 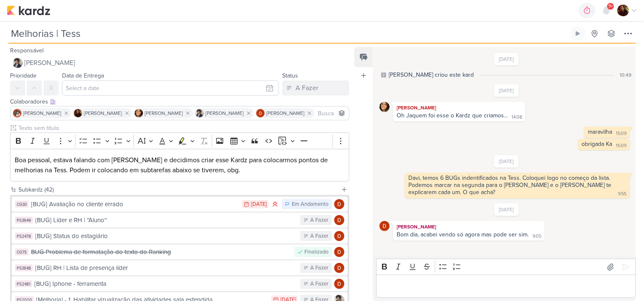 I want to click on button: A Fazer, so click(x=316, y=88).